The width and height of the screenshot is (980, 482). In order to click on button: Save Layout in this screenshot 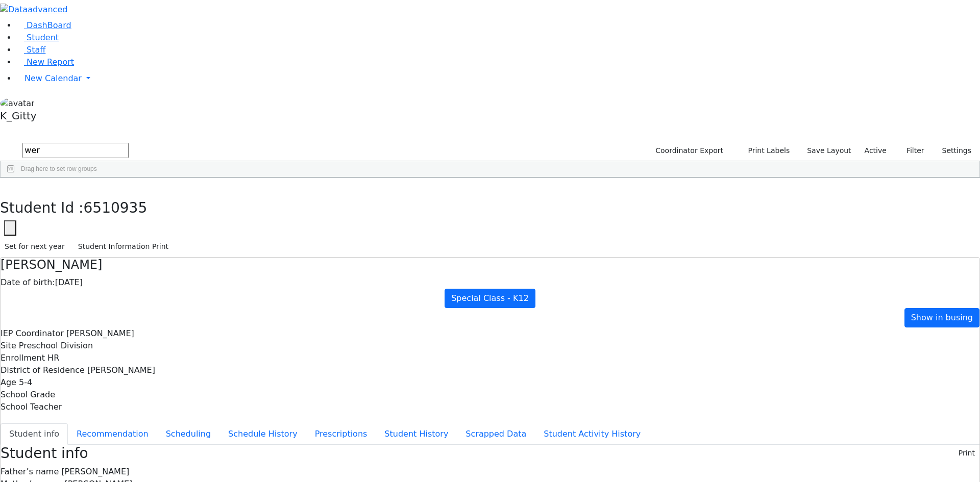, I will do `click(828, 151)`.